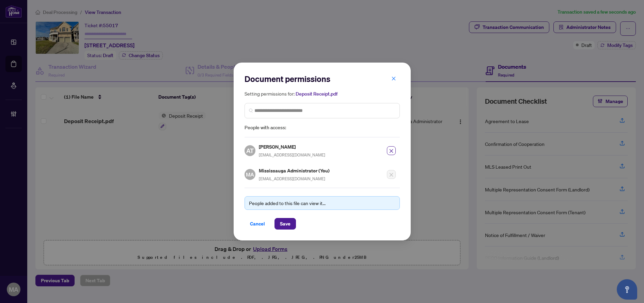  I want to click on button: Cancel, so click(258, 224).